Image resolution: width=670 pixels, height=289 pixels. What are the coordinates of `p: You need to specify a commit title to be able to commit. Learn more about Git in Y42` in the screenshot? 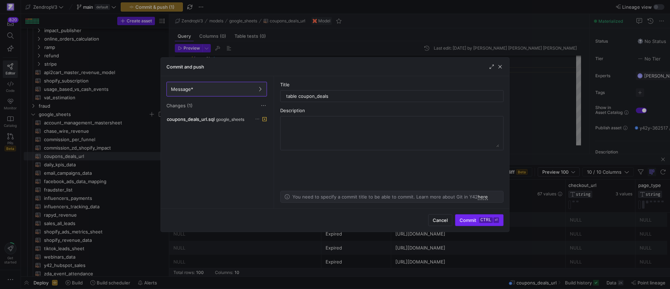 It's located at (390, 197).